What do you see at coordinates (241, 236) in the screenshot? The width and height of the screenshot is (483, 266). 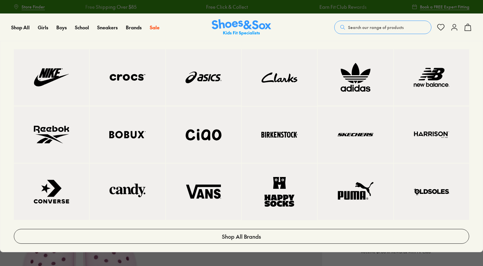 I see `a: Shop All Brands` at bounding box center [241, 236].